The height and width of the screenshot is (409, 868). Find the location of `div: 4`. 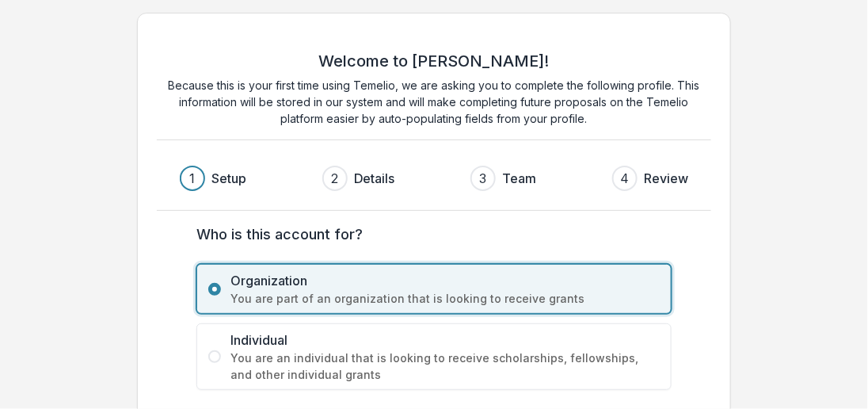

div: 4 is located at coordinates (625, 178).